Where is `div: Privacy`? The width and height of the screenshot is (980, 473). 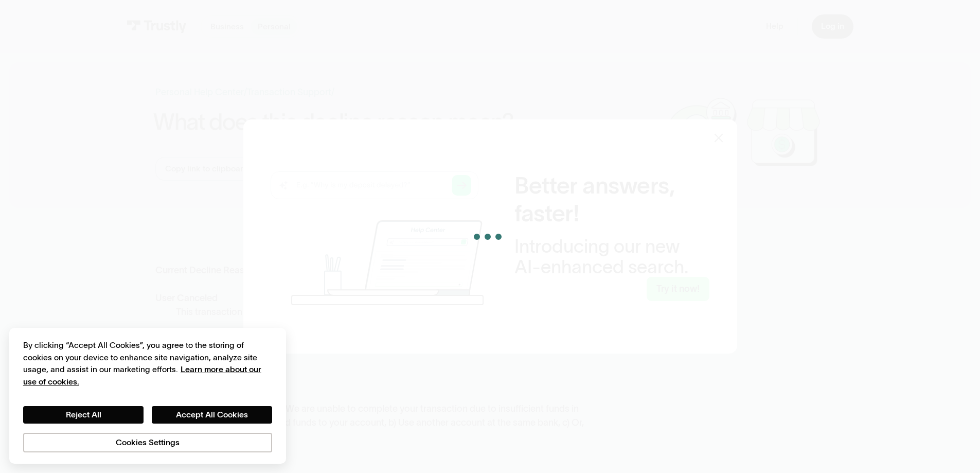 div: Privacy is located at coordinates (148, 395).